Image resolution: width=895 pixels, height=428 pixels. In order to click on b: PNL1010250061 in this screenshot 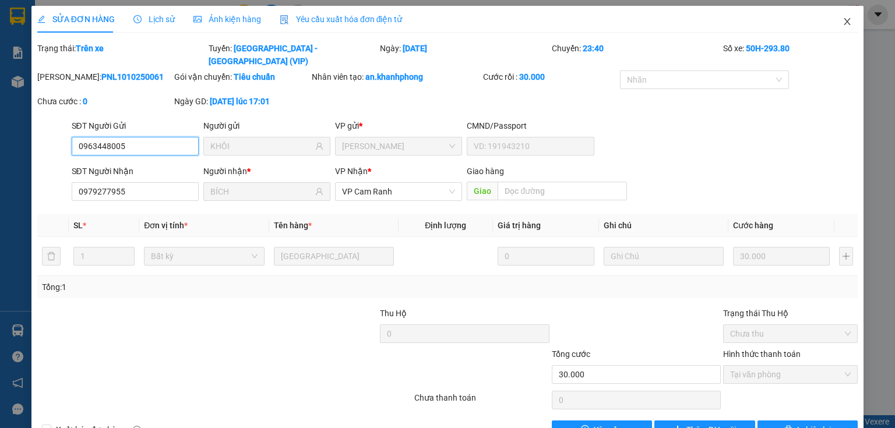, I will do `click(132, 77)`.